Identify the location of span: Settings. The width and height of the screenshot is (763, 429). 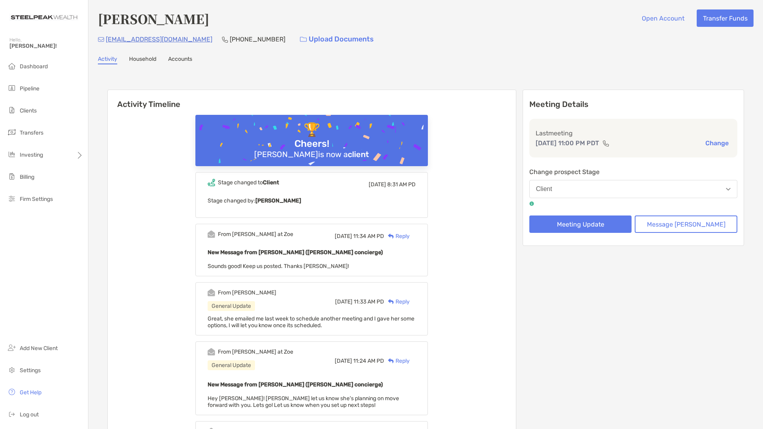
(30, 370).